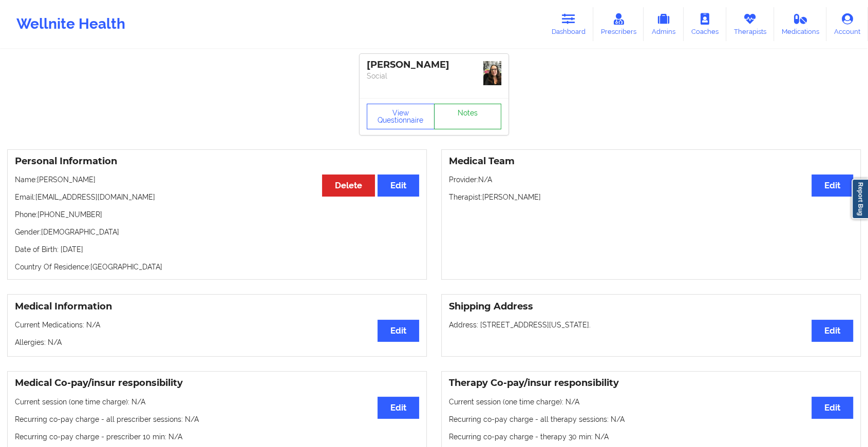 The height and width of the screenshot is (447, 868). Describe the element at coordinates (492, 73) in the screenshot. I see `img: 8074306e-29f3-491c-93fd-ad3bdf885348_2e0e0c75-1721-4e12-ae39-17fbd61b84f5me.jpg` at that location.